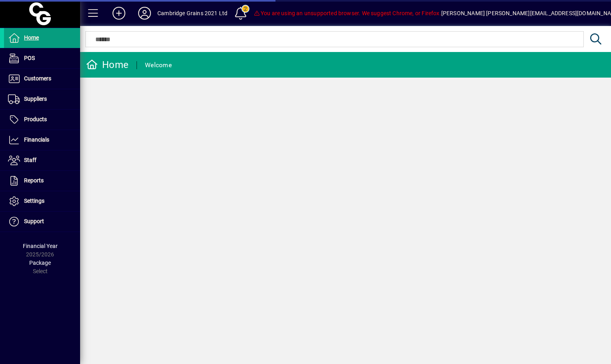  Describe the element at coordinates (36, 140) in the screenshot. I see `span: Financials` at that location.